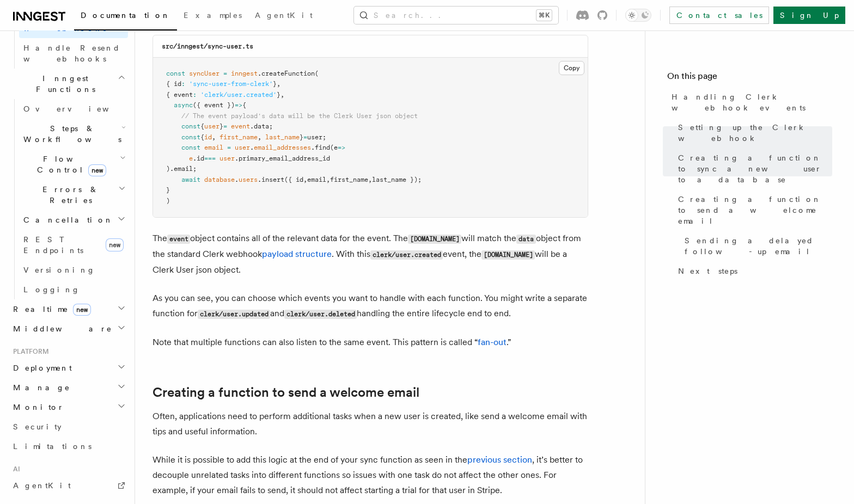 This screenshot has width=854, height=504. Describe the element at coordinates (213, 148) in the screenshot. I see `span: email` at that location.